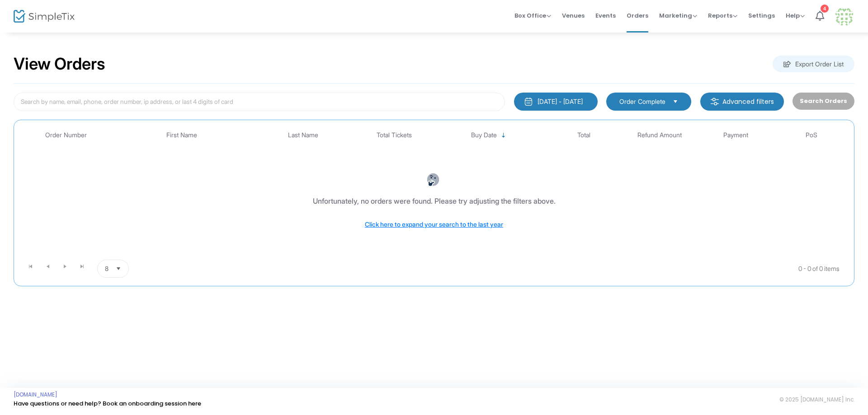  Describe the element at coordinates (811, 135) in the screenshot. I see `span: PoS` at that location.